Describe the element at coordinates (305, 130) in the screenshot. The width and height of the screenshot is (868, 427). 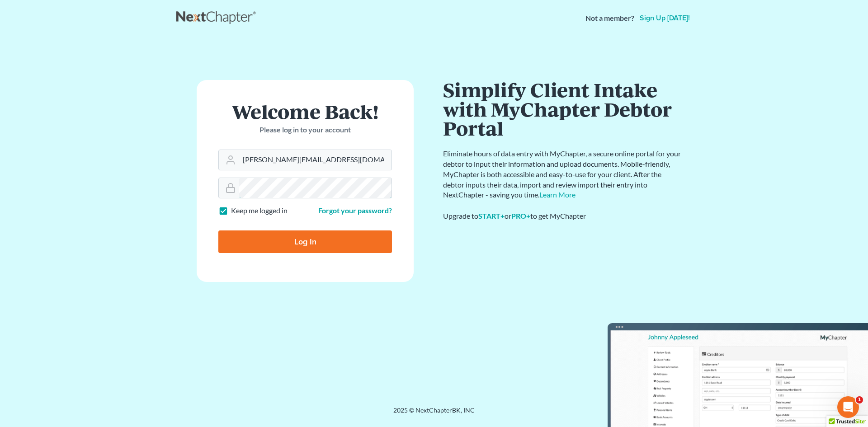
I see `p: Please log in to your account` at that location.